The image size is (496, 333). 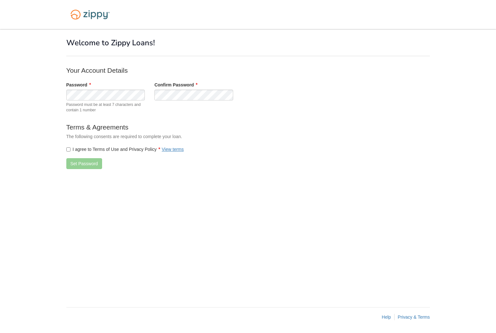 I want to click on p: Your Account Details, so click(x=194, y=70).